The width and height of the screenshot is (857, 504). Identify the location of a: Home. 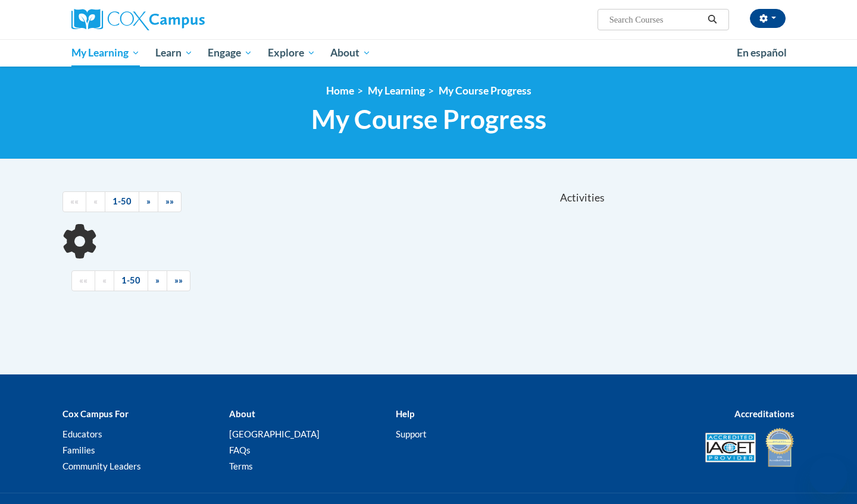
(340, 90).